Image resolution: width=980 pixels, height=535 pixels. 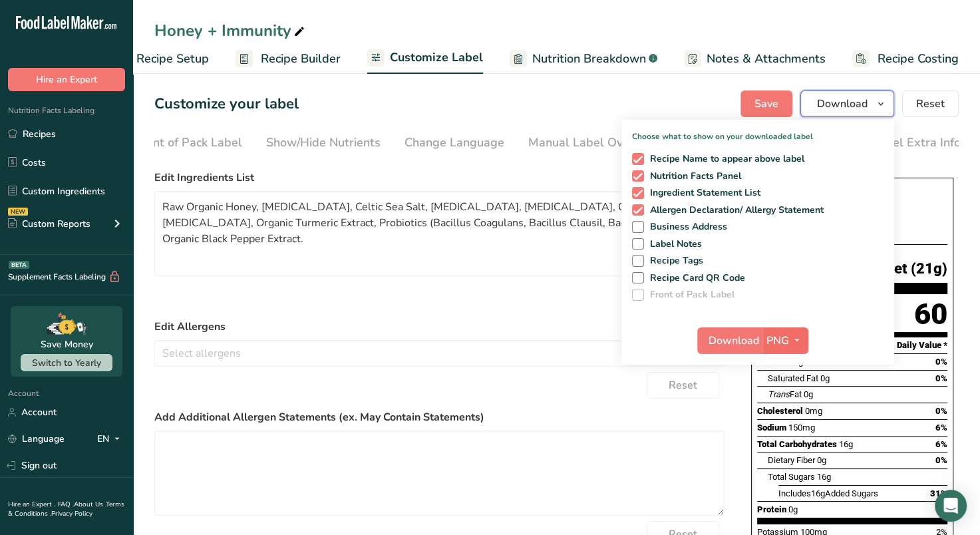 What do you see at coordinates (72, 514) in the screenshot?
I see `a: Privacy Policy` at bounding box center [72, 514].